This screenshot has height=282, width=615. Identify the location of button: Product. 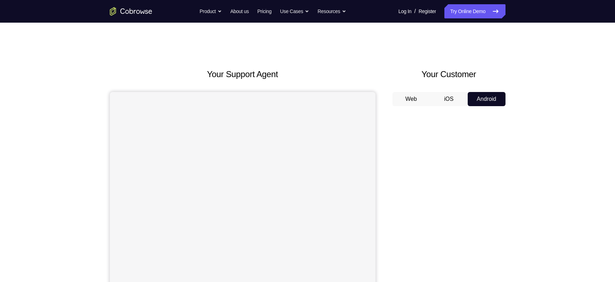
(211, 11).